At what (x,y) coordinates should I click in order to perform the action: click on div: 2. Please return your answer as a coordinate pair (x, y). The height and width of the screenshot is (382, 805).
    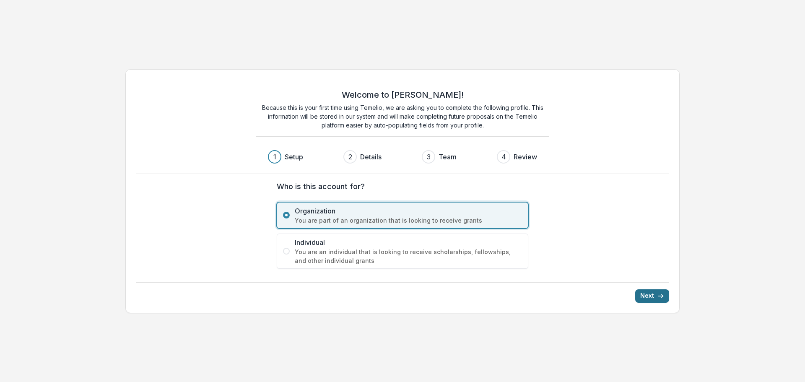
    Looking at the image, I should click on (350, 157).